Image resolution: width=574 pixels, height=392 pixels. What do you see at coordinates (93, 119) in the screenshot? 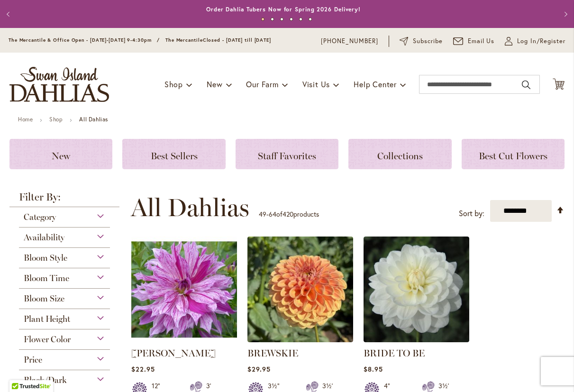
I see `strong: All Dahlias` at bounding box center [93, 119].